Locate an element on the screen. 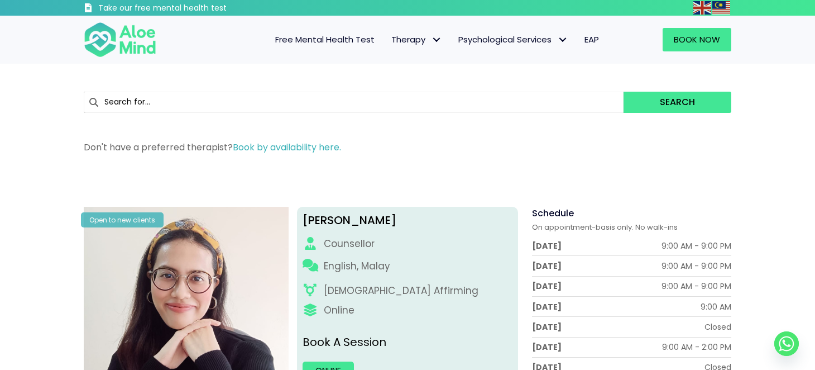 Image resolution: width=815 pixels, height=370 pixels. p: Don't have a preferred therapist? is located at coordinates (408, 147).